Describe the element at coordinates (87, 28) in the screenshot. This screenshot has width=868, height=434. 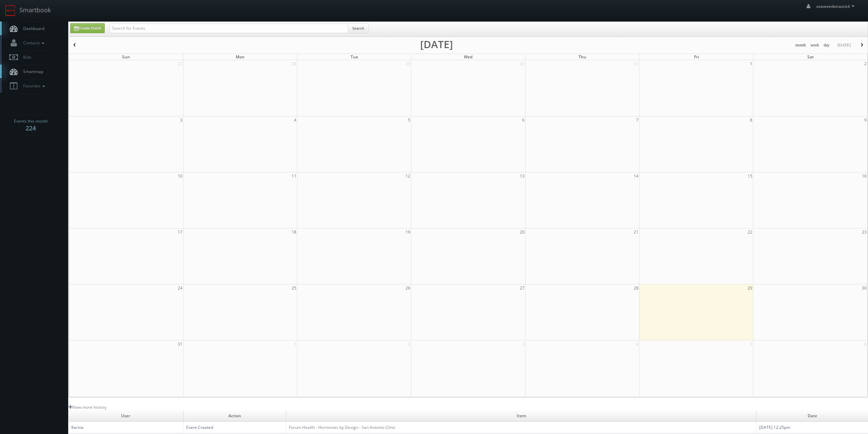
I see `a: Create Event` at that location.